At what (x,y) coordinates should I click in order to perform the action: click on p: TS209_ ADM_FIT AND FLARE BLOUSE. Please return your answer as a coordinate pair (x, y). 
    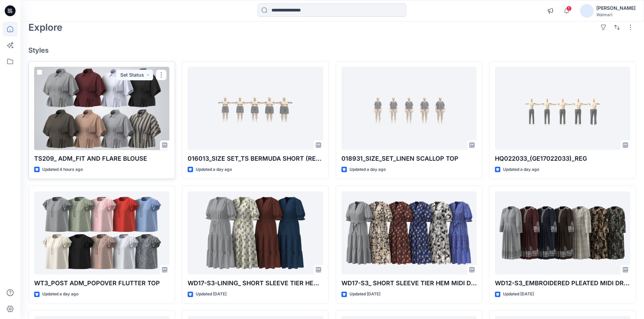
    Looking at the image, I should click on (102, 159).